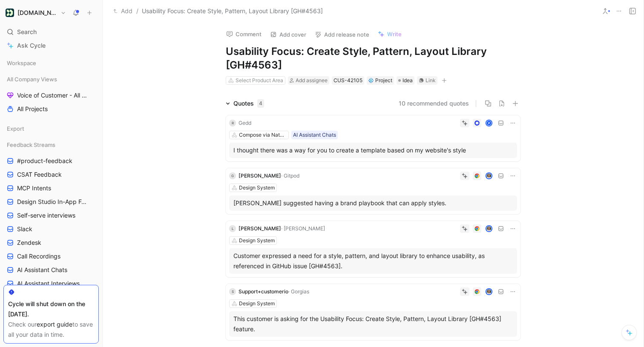 This screenshot has width=644, height=347. What do you see at coordinates (373, 58) in the screenshot?
I see `h1: Usability Focus: Create Style, Pattern, Layout Library [GH#4563]` at bounding box center [373, 58].